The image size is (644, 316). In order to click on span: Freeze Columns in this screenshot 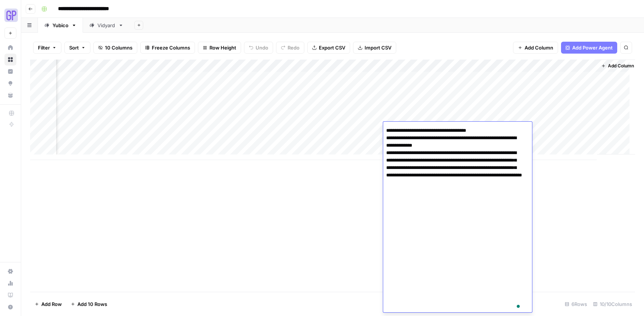, I will do `click(171, 48)`.